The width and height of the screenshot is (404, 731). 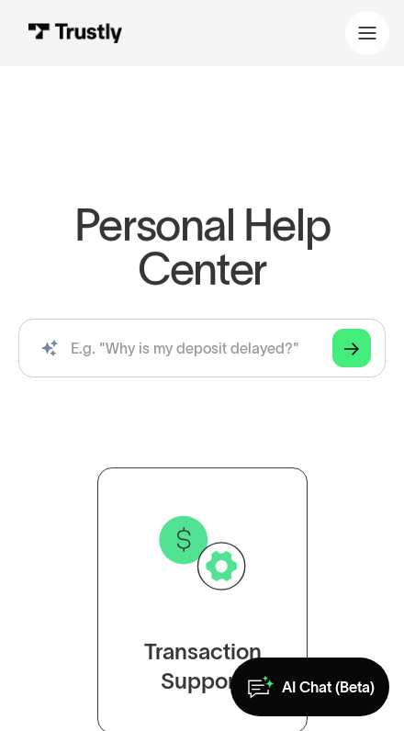 What do you see at coordinates (202, 667) in the screenshot?
I see `div: Transaction Support` at bounding box center [202, 667].